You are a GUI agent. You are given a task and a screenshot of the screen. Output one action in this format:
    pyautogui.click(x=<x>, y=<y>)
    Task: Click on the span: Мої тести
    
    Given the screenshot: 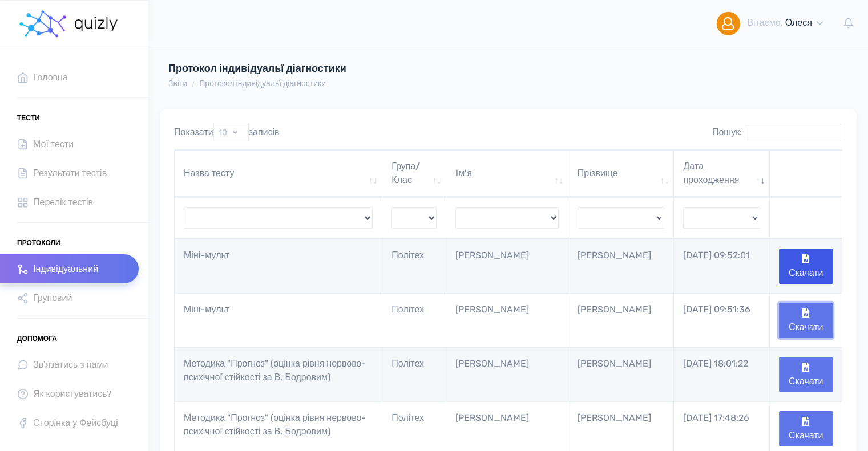 What is the action you would take?
    pyautogui.click(x=53, y=143)
    